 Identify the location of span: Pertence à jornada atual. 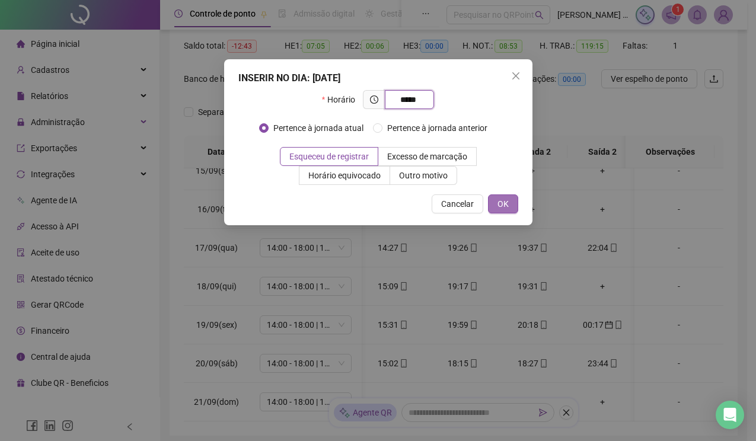
(319, 128).